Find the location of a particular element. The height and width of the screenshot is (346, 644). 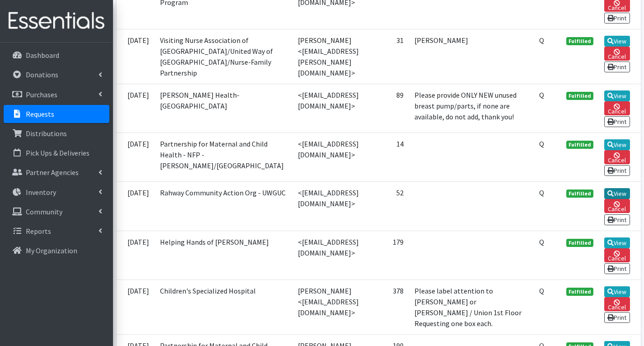

a: Donations is located at coordinates (56, 74).